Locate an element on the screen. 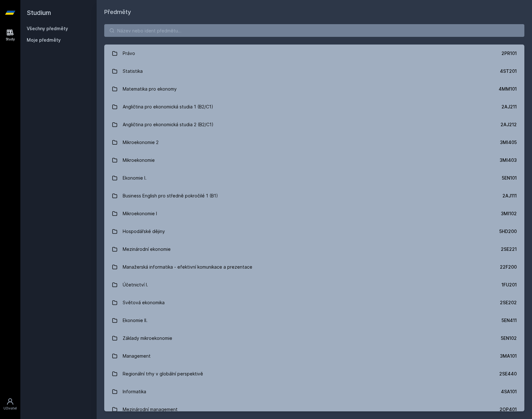 This screenshot has height=419, width=532. a: Mikroekonomie 2 3MI405 is located at coordinates (314, 143).